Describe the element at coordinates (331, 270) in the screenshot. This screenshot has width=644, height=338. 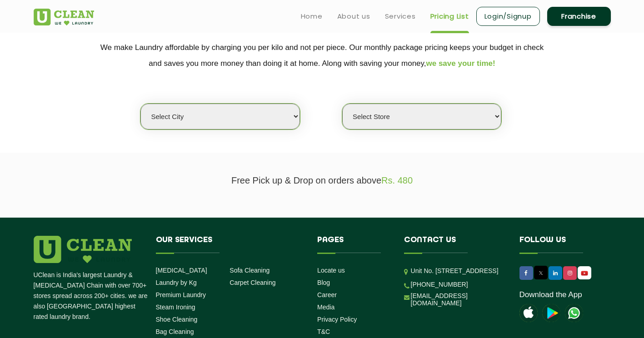
I see `a: Locate us` at that location.